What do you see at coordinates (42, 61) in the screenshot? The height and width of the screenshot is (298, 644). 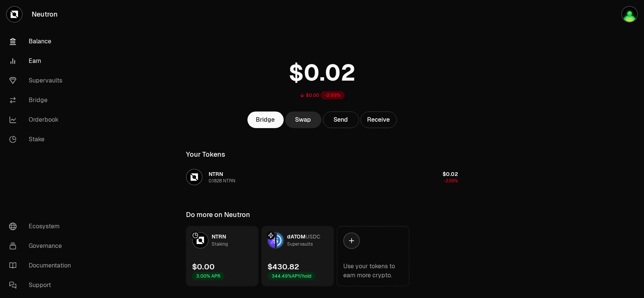 I see `a: Earn` at bounding box center [42, 61].